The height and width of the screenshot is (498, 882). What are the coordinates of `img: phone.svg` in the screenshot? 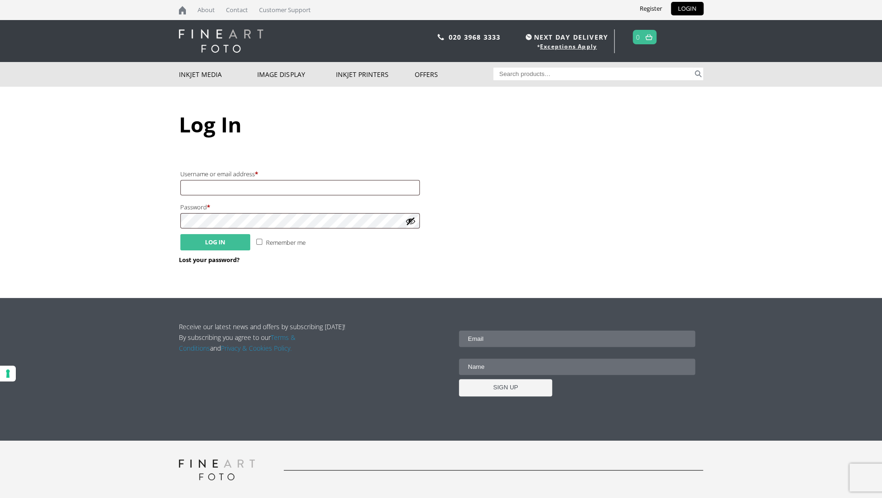 It's located at (441, 37).